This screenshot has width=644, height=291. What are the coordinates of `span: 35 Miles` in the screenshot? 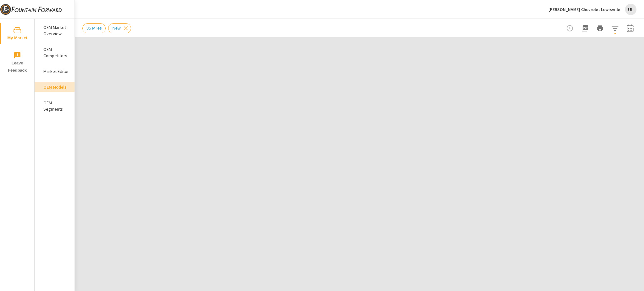 It's located at (94, 28).